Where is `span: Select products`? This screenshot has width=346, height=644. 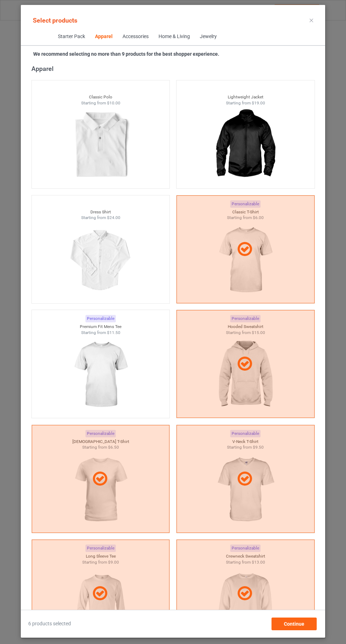
span: Select products is located at coordinates (55, 20).